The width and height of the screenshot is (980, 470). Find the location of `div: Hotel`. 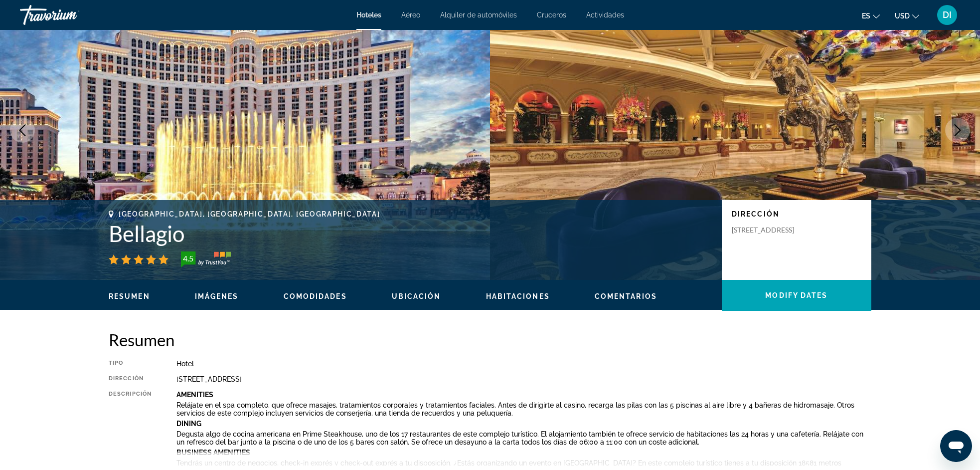

div: Hotel is located at coordinates (524, 363).